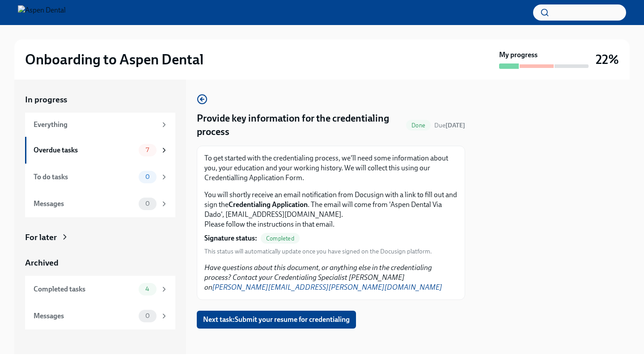  I want to click on span: August 8th, 2025 10:00, so click(449, 125).